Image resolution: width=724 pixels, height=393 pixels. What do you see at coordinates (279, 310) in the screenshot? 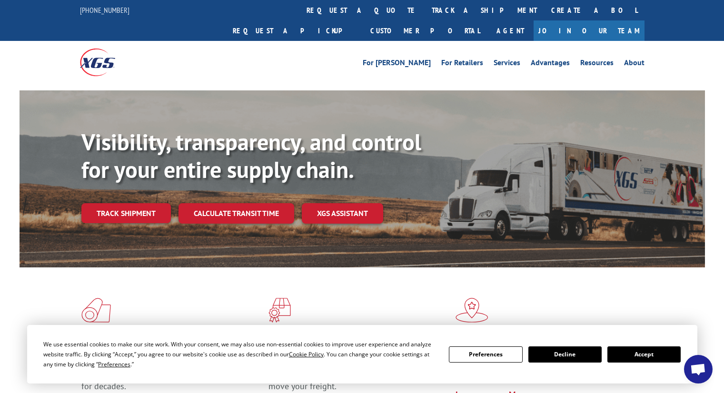
I see `img: xgs-icon-focused-on-flooring-red` at bounding box center [279, 310].